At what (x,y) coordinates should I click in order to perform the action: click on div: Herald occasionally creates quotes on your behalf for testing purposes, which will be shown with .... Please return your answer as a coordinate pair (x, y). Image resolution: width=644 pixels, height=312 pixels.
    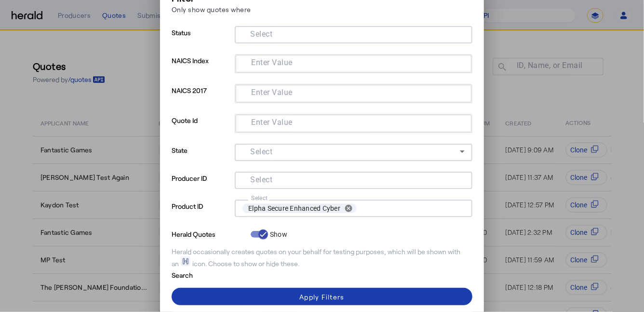
    Looking at the image, I should click on (322, 258).